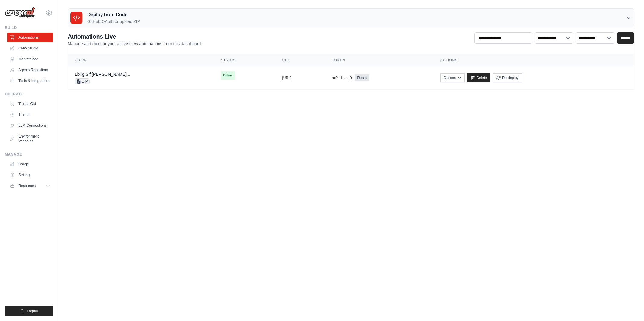 The image size is (644, 321). I want to click on th: Crew, so click(140, 60).